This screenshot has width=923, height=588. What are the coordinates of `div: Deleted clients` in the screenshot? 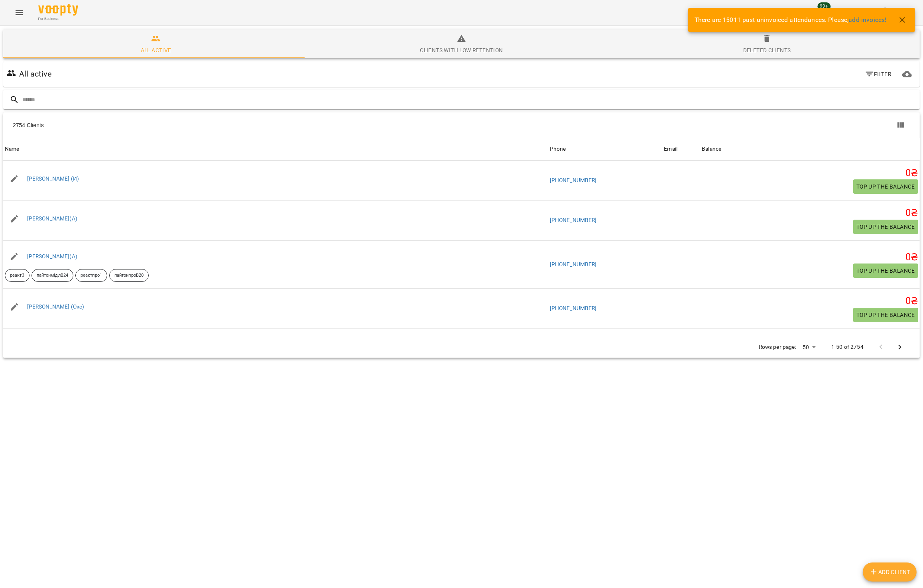 It's located at (767, 50).